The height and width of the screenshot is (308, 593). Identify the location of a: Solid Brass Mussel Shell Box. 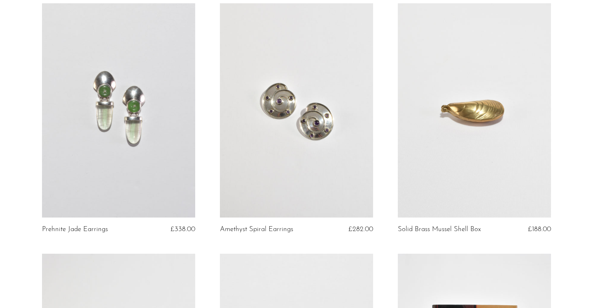
(439, 230).